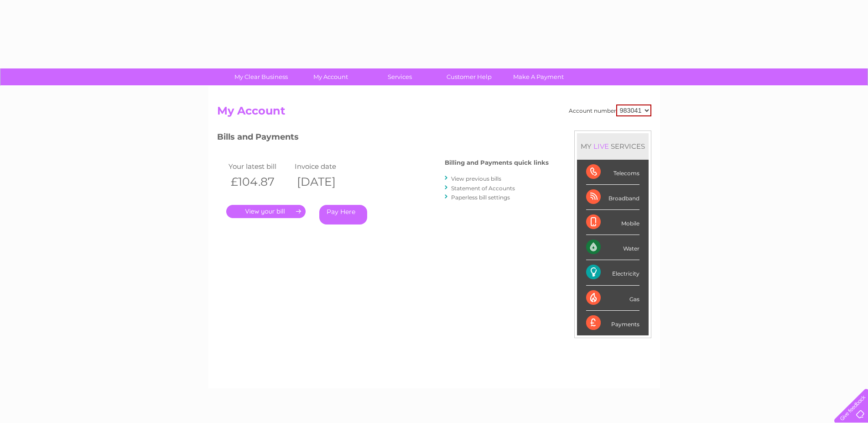 Image resolution: width=868 pixels, height=423 pixels. I want to click on a: Paperless bill settings, so click(480, 197).